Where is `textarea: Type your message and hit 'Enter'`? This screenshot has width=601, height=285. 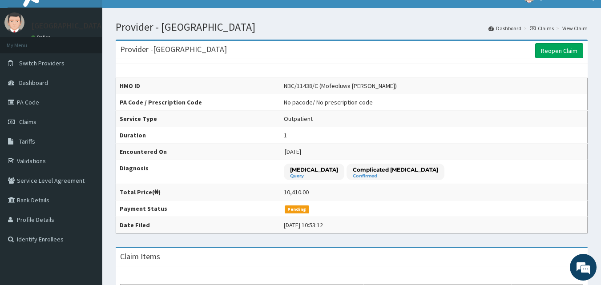 textarea: Type your message and hit 'Enter' is located at coordinates (87, 206).